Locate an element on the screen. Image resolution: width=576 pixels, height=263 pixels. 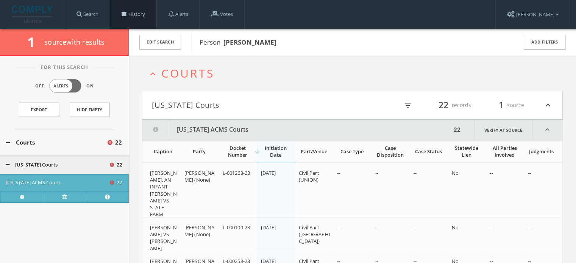
div: Case Type is located at coordinates (352, 152).